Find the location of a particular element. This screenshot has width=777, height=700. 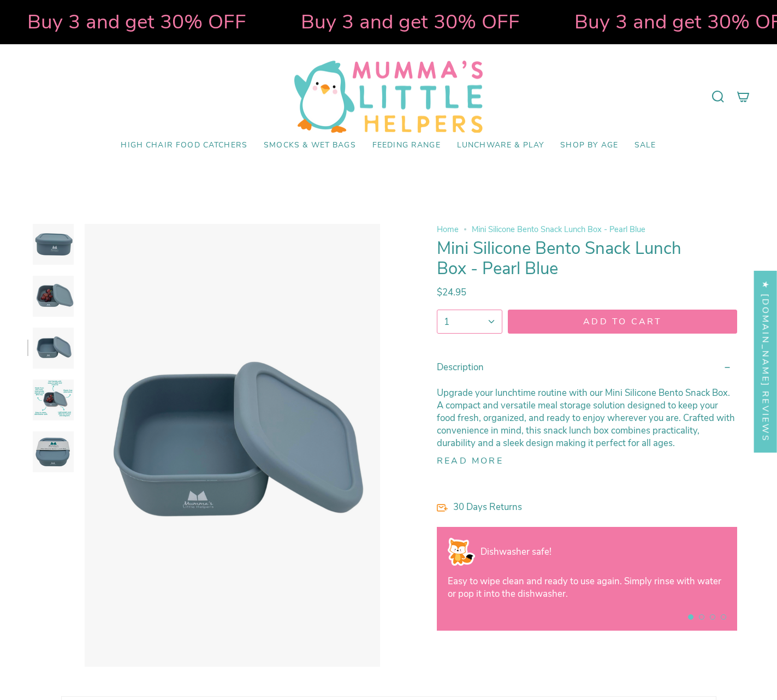

button: View slide 2 is located at coordinates (702, 617).